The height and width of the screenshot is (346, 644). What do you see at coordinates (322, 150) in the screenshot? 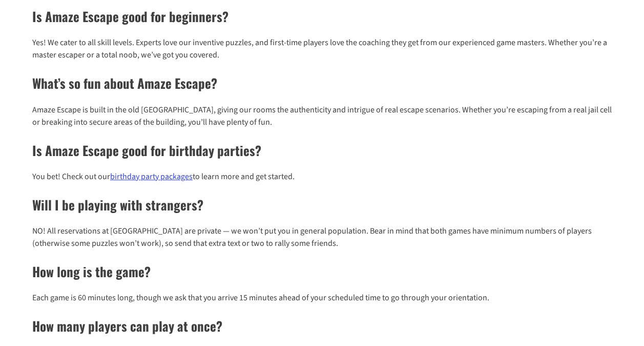
I see `h2: Is Amaze Escape good for birthday parties?` at bounding box center [322, 150].